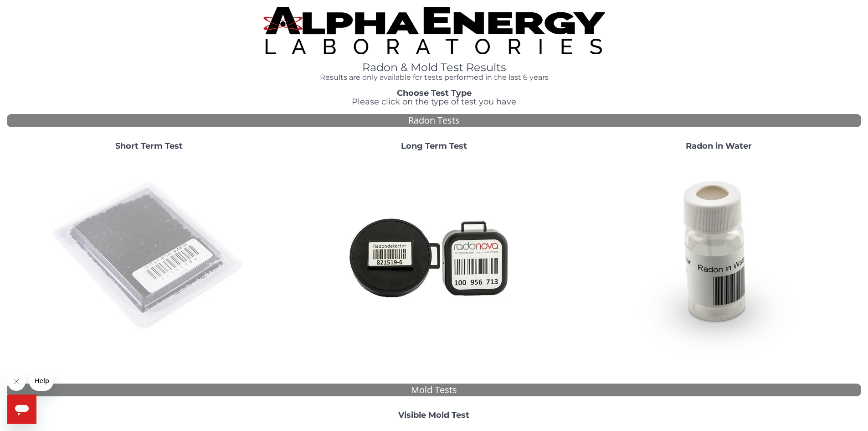  I want to click on img: TightCrop.jpg, so click(434, 31).